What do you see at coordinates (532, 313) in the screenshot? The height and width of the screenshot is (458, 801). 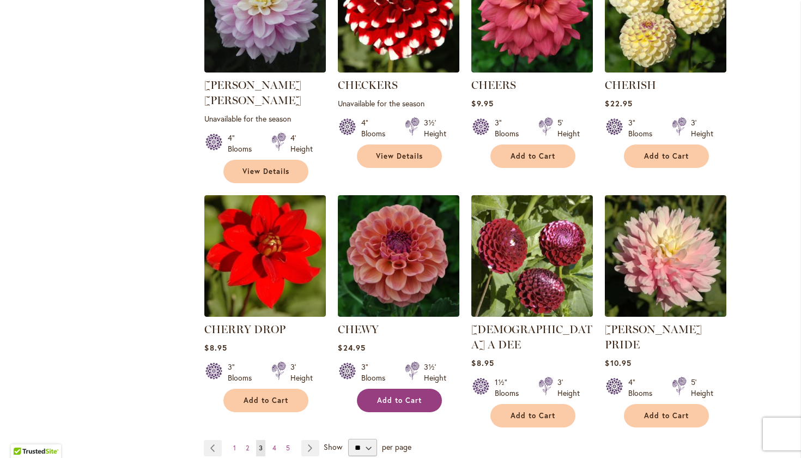 I see `a: CHICK A DEE` at bounding box center [532, 313].